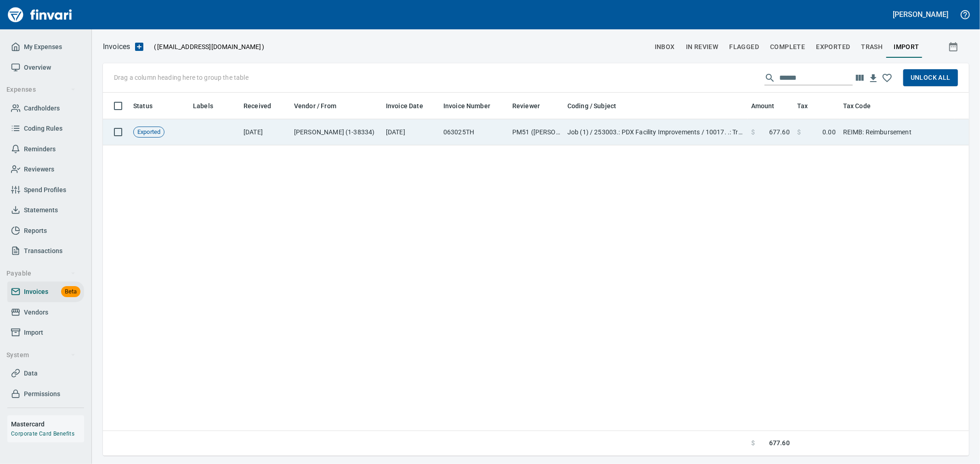  What do you see at coordinates (46, 292) in the screenshot?
I see `a: InvoicesBeta` at bounding box center [46, 292].